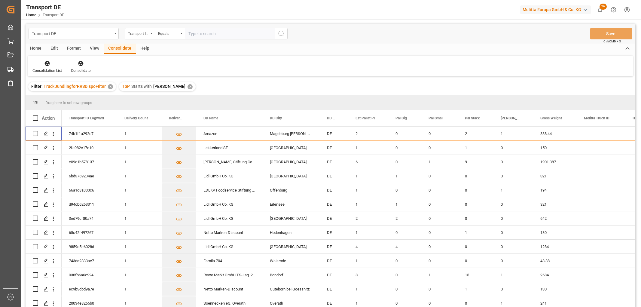 Image resolution: width=641 pixels, height=307 pixels. Describe the element at coordinates (555, 261) in the screenshot. I see `div: 48.88` at that location.